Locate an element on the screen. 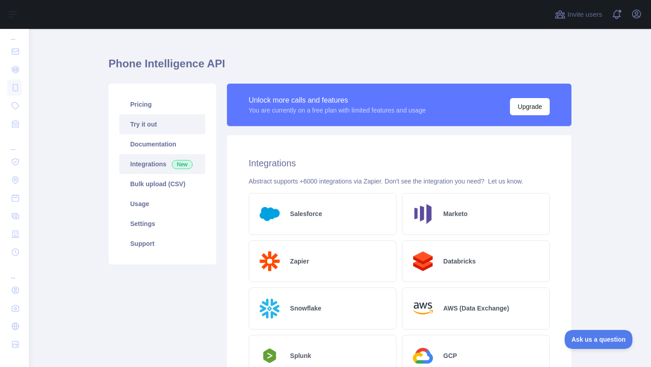 The height and width of the screenshot is (367, 651). a: Integrations New is located at coordinates (162, 164).